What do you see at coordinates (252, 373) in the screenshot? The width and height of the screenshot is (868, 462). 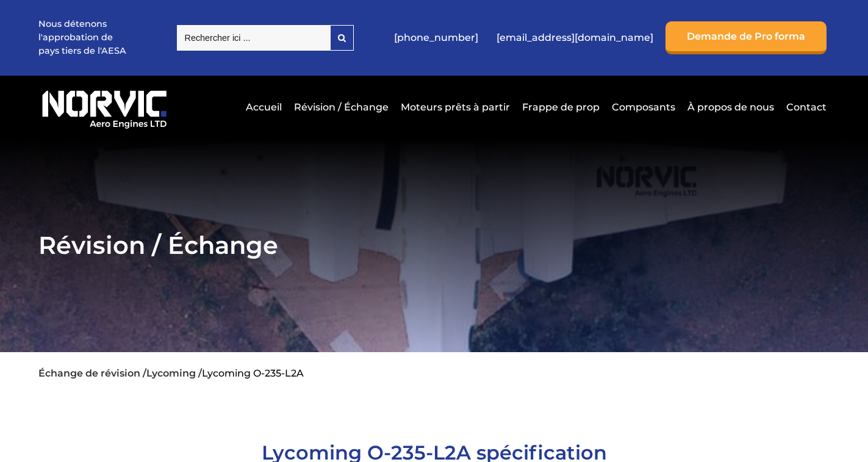 I see `li: Lycoming O-235-L2A` at bounding box center [252, 373].